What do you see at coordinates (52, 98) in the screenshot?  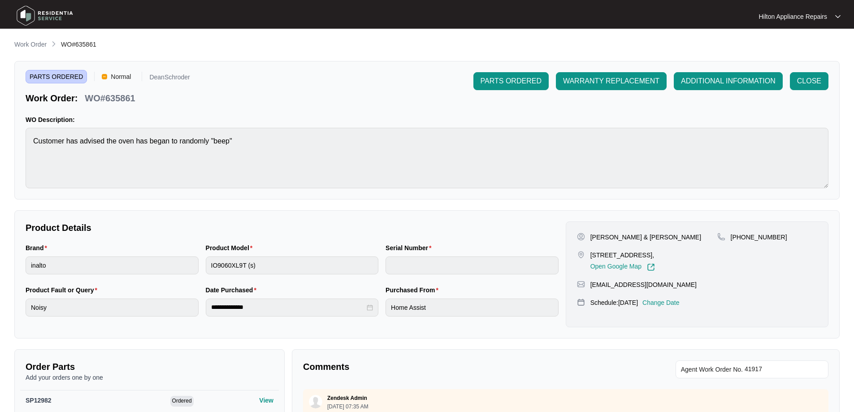 I see `p: Work Order:` at bounding box center [52, 98].